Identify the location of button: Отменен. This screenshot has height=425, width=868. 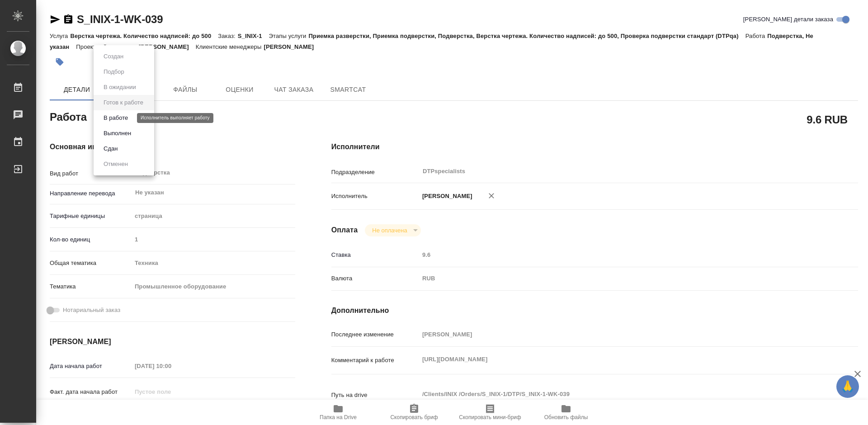
(116, 164).